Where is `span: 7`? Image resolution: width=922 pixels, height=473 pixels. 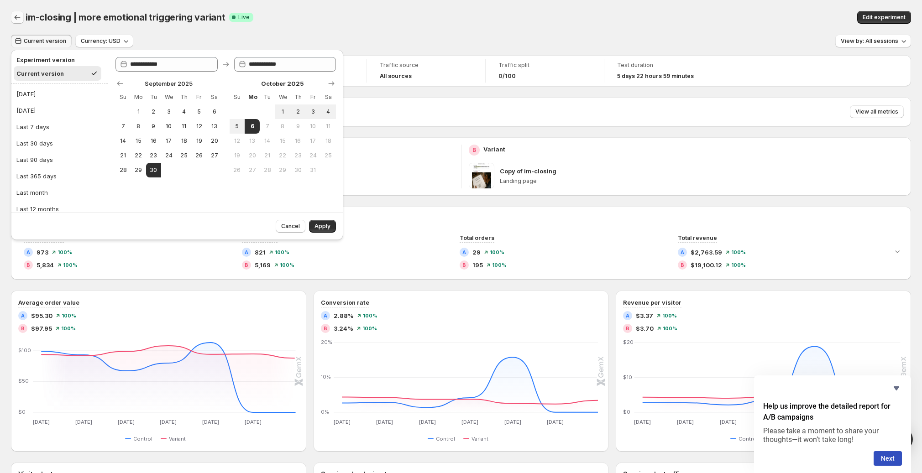 span: 7 is located at coordinates (123, 126).